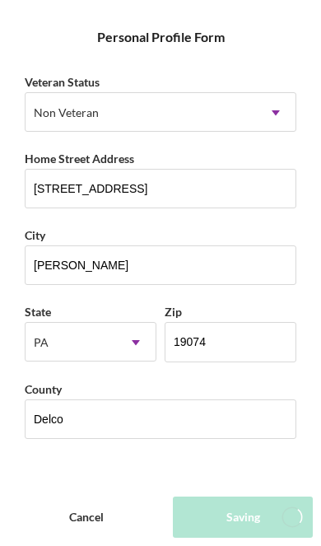  I want to click on label: Zip, so click(173, 311).